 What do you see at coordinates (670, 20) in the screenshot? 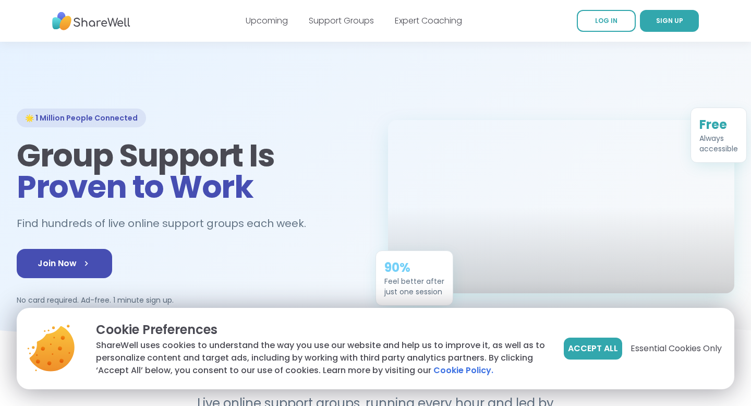
I see `span: SIGN UP` at bounding box center [670, 20].